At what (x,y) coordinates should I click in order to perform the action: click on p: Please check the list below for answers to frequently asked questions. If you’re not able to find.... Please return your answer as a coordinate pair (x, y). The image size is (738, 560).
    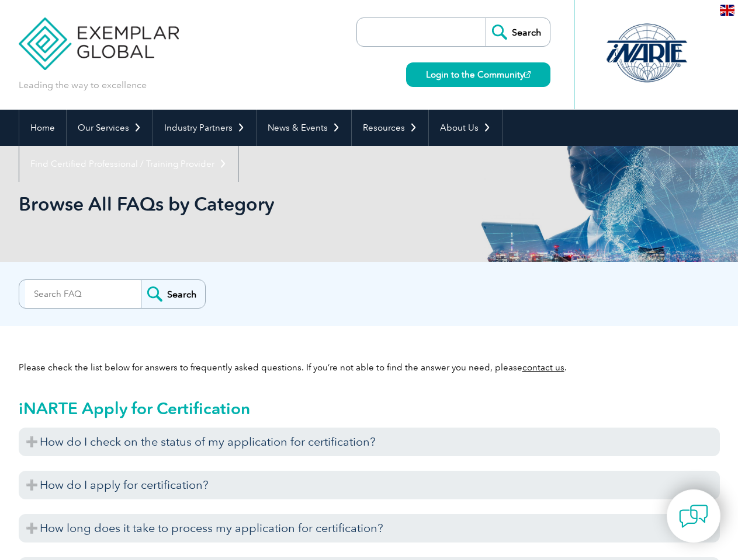
    Looking at the image, I should click on (369, 368).